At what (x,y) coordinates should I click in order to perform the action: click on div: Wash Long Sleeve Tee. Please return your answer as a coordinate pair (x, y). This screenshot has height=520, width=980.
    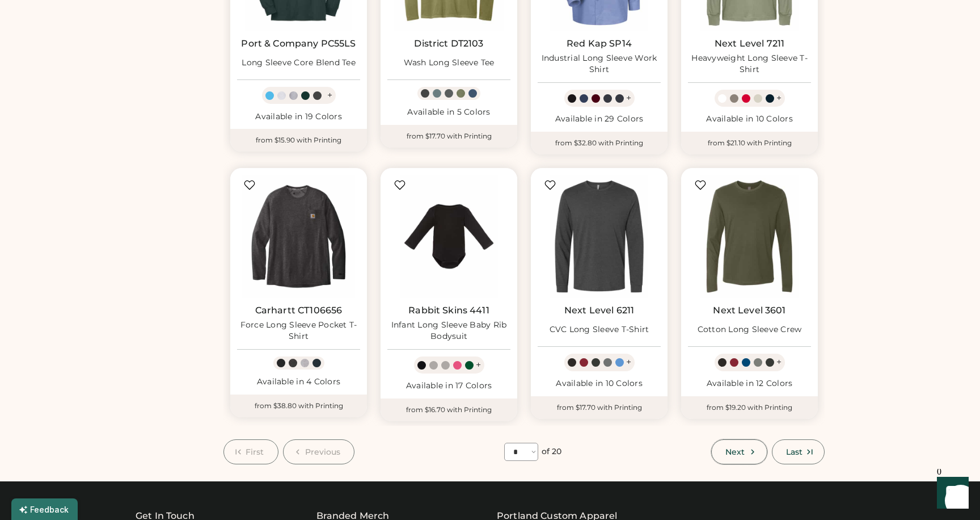
    Looking at the image, I should click on (449, 63).